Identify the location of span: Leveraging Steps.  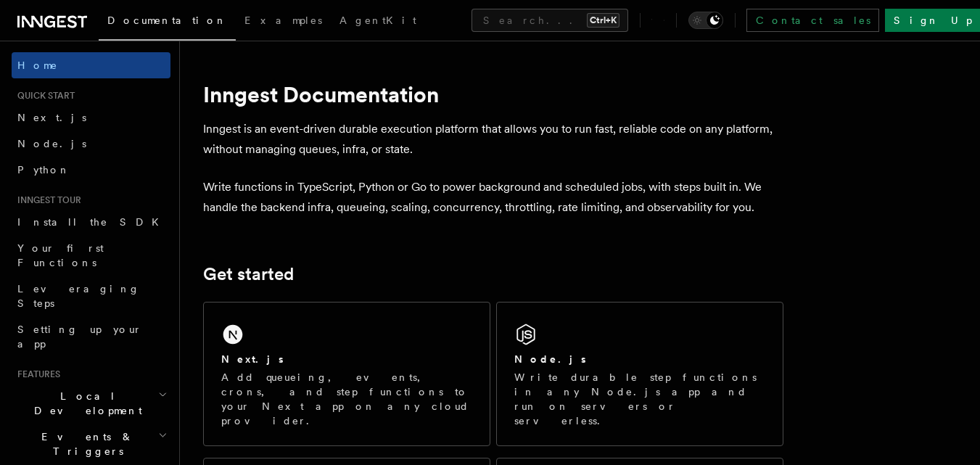
(79, 297).